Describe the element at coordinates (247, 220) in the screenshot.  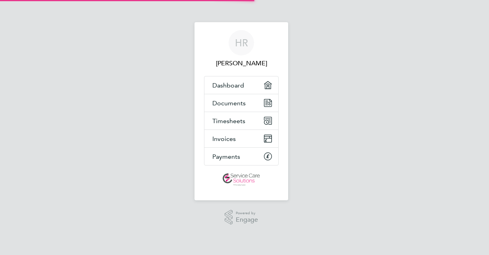
I see `span: Engage` at that location.